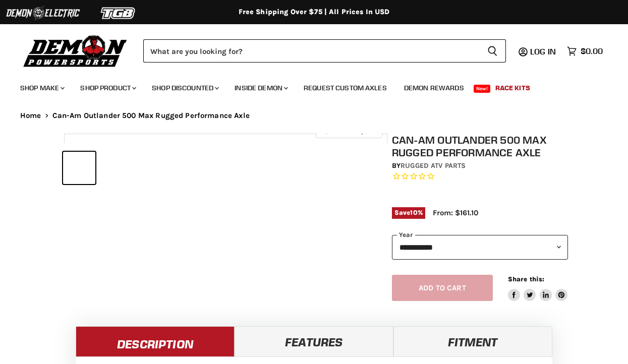 The height and width of the screenshot is (364, 628). I want to click on span: New!, so click(482, 89).